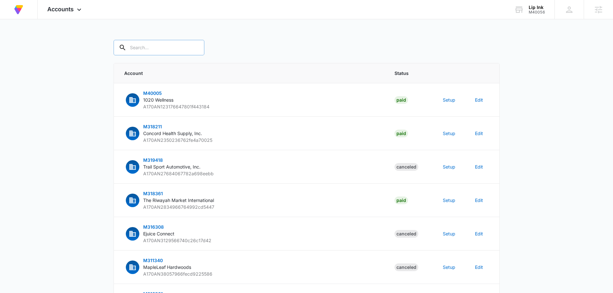 This screenshot has height=293, width=613. Describe the element at coordinates (152, 93) in the screenshot. I see `span: M40005` at that location.